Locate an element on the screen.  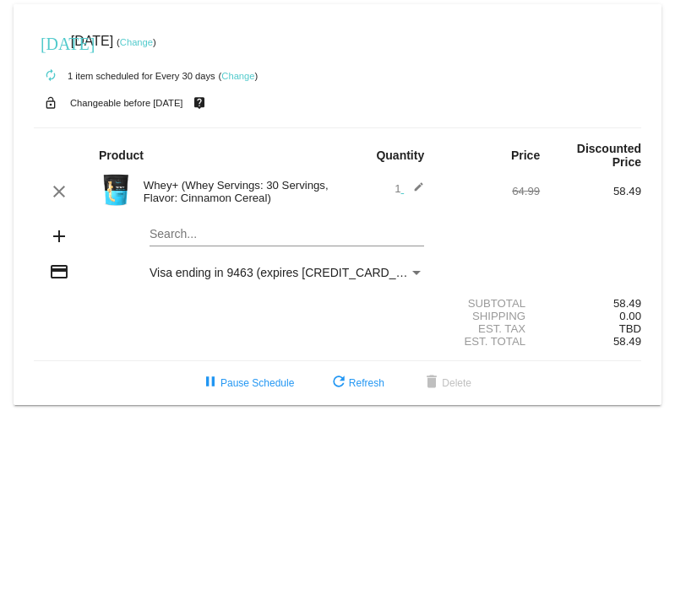
mat-icon: credit_card is located at coordinates (60, 272).